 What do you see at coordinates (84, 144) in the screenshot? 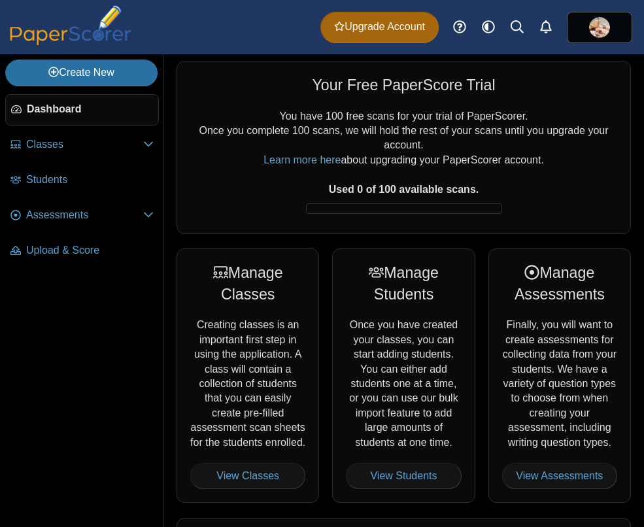
I see `span: Classes` at bounding box center [84, 144].